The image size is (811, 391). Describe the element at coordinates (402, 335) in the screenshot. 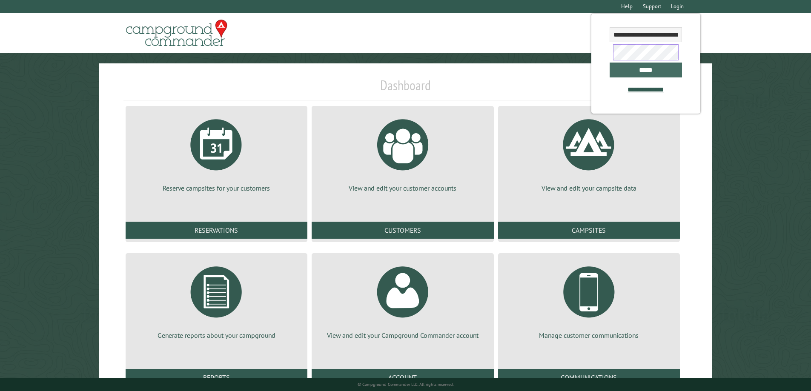

I see `p: View and edit your Campground Commander account` at that location.